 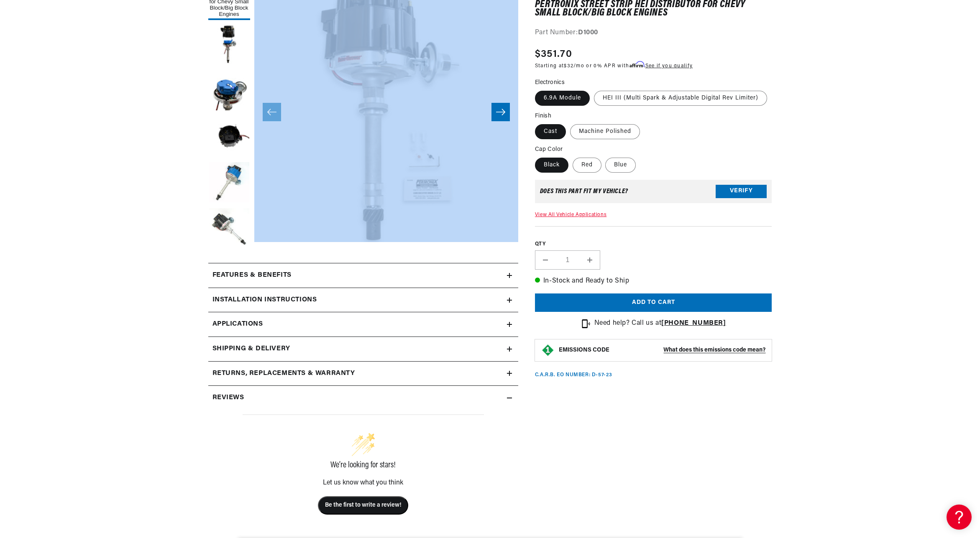 What do you see at coordinates (363, 483) in the screenshot?
I see `div: Let us know what you think` at bounding box center [363, 483].